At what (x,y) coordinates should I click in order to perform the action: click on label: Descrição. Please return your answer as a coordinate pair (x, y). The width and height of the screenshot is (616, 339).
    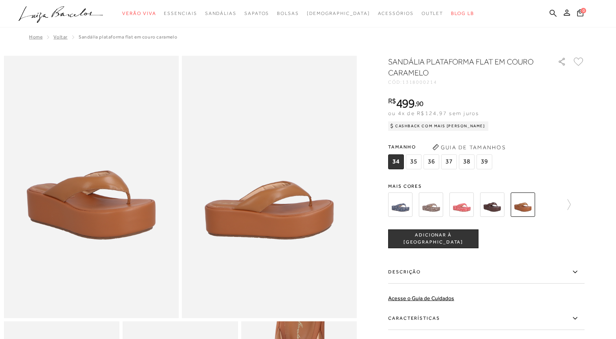
    Looking at the image, I should click on (486, 272).